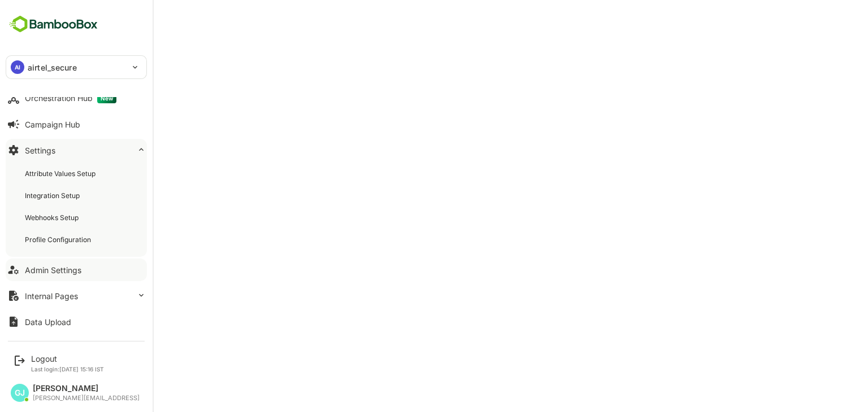 The height and width of the screenshot is (412, 868). I want to click on button: Data Upload, so click(76, 322).